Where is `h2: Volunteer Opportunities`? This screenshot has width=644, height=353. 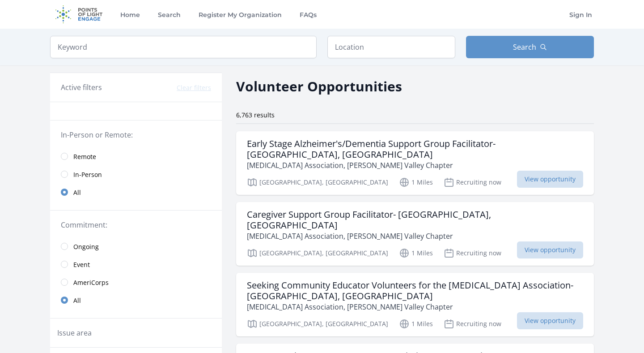 h2: Volunteer Opportunities is located at coordinates (319, 86).